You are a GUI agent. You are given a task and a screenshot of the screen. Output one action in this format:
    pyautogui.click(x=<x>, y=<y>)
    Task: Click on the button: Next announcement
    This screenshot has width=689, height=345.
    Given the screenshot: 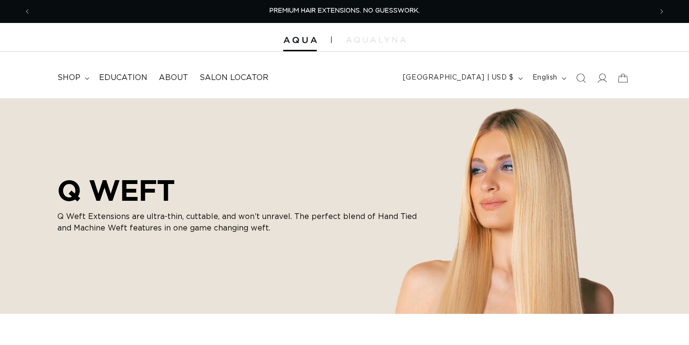 What is the action you would take?
    pyautogui.click(x=662, y=11)
    